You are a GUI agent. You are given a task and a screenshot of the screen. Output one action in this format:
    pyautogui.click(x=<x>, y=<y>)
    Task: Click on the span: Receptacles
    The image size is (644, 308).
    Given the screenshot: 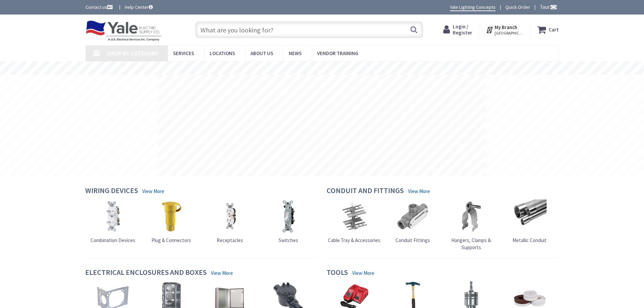 What is the action you would take?
    pyautogui.click(x=230, y=240)
    